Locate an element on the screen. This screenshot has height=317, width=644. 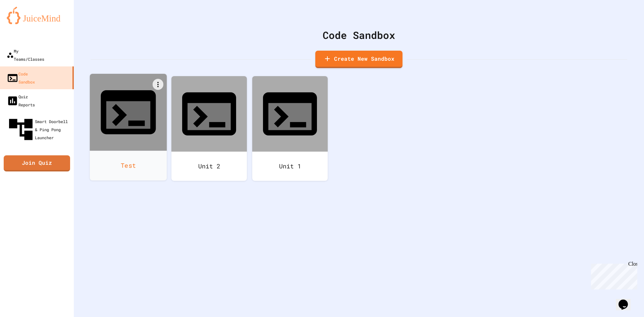
a: Test is located at coordinates (128, 127).